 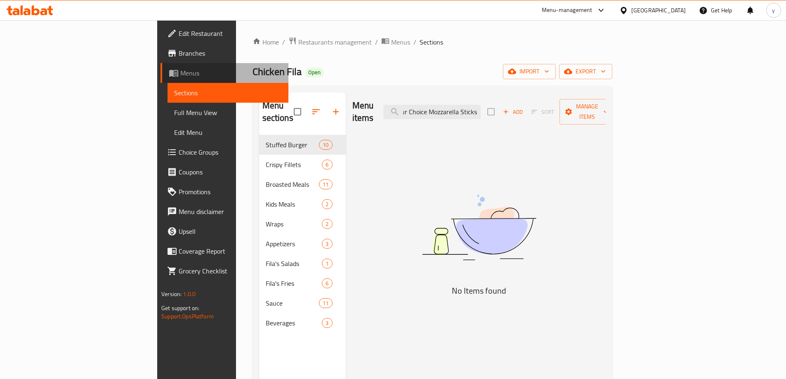 What do you see at coordinates (189, 294) in the screenshot?
I see `span: 1.0.0` at bounding box center [189, 294].